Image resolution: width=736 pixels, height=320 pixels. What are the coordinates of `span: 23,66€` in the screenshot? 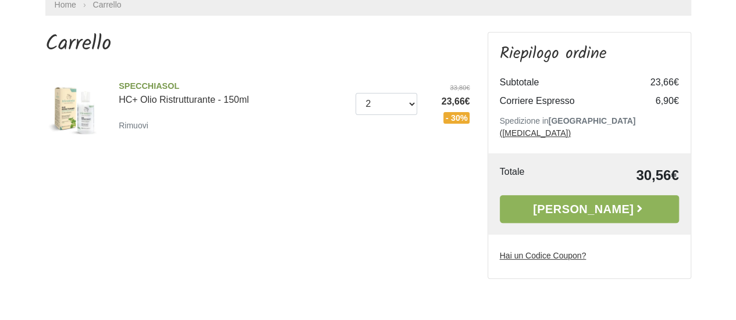 It's located at (448, 102).